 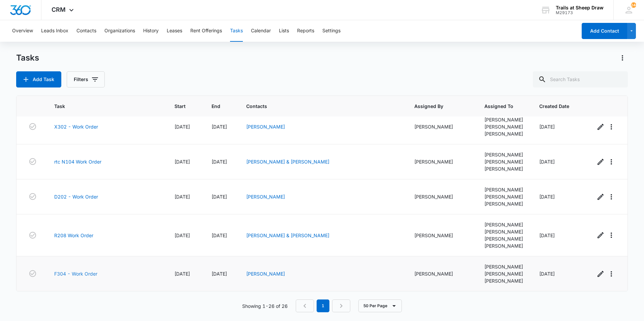 What do you see at coordinates (76, 274) in the screenshot?
I see `a: F304 - Work Order` at bounding box center [76, 274].